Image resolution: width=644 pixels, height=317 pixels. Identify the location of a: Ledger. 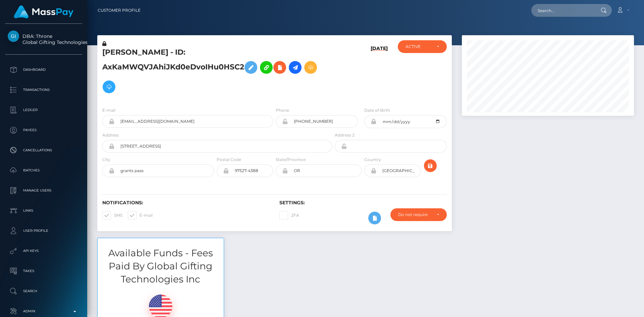
(44, 110).